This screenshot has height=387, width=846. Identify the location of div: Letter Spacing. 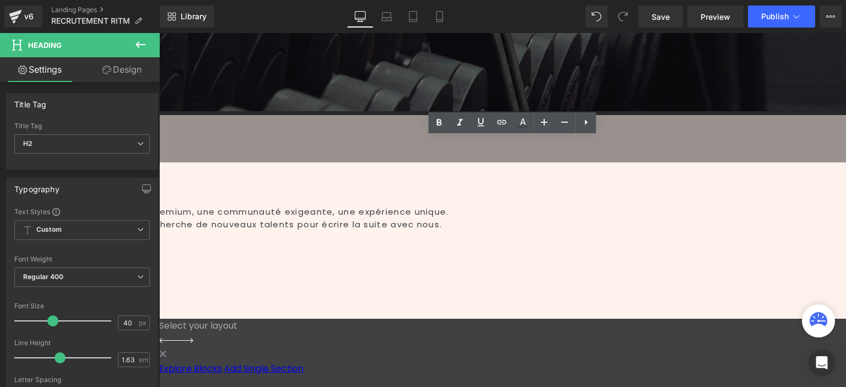
(82, 380).